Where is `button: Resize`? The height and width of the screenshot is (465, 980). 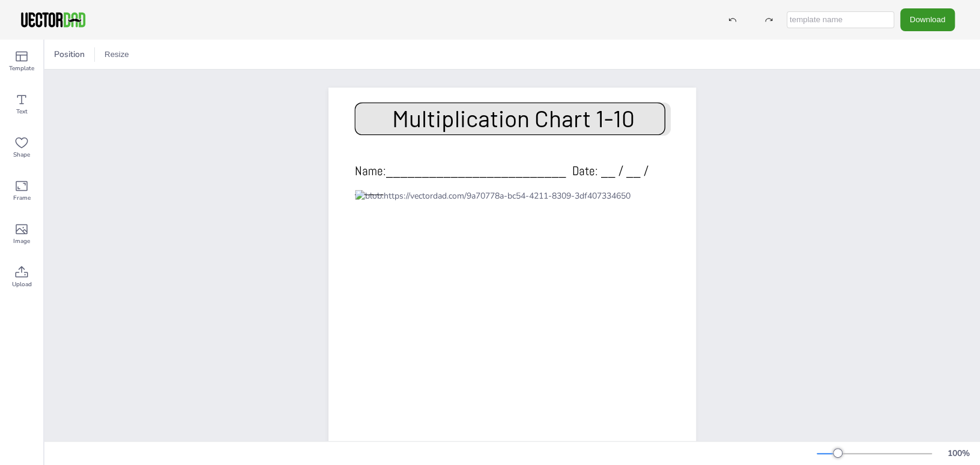 button: Resize is located at coordinates (116, 55).